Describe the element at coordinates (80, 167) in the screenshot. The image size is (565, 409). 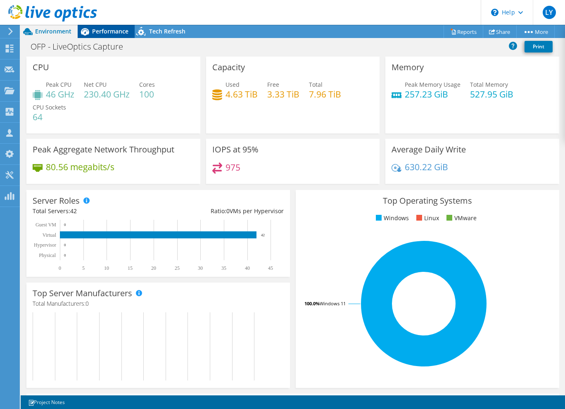
I see `h4: 80.56 megabits/s` at that location.